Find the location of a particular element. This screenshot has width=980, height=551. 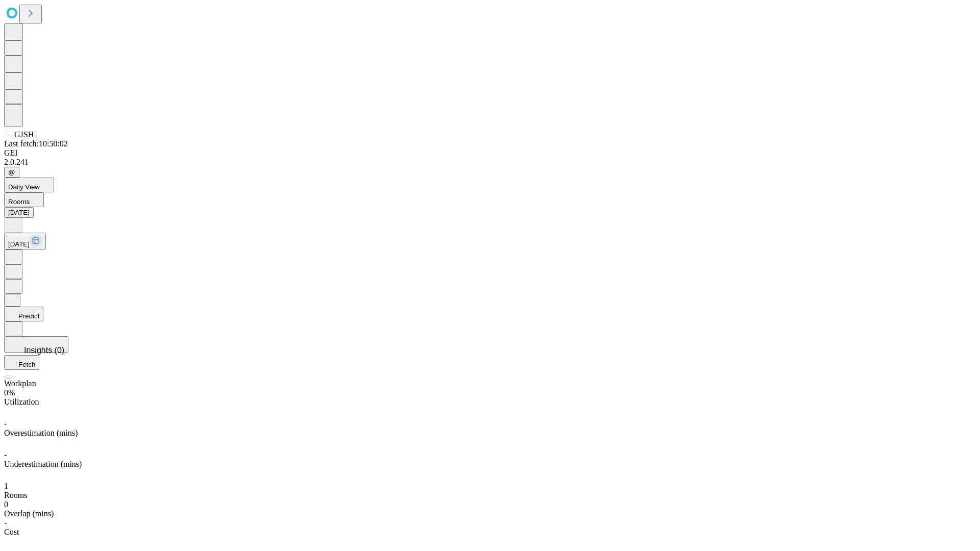

span: Cost is located at coordinates (11, 531).